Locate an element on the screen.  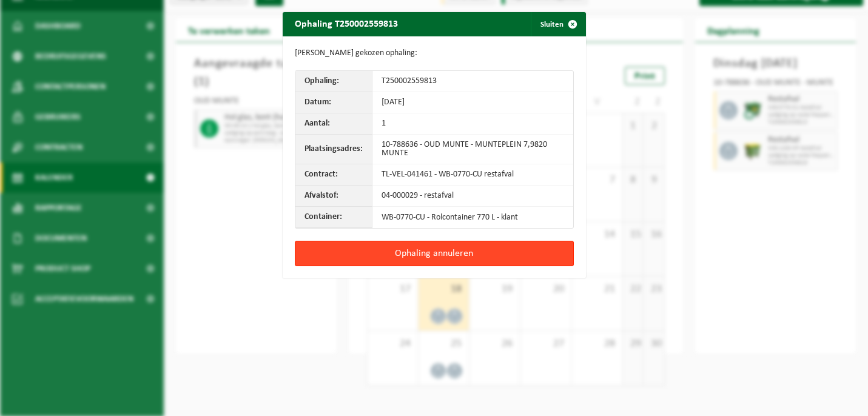
td: 1 is located at coordinates (473, 123).